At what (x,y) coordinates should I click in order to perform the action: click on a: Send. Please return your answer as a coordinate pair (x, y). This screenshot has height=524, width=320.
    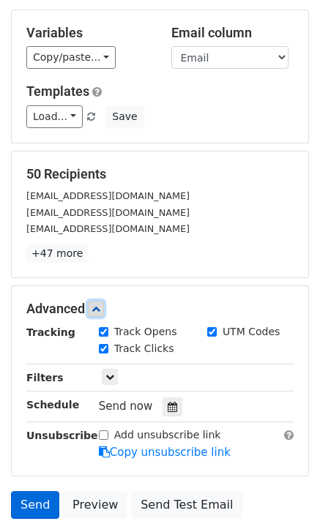
    Looking at the image, I should click on (35, 505).